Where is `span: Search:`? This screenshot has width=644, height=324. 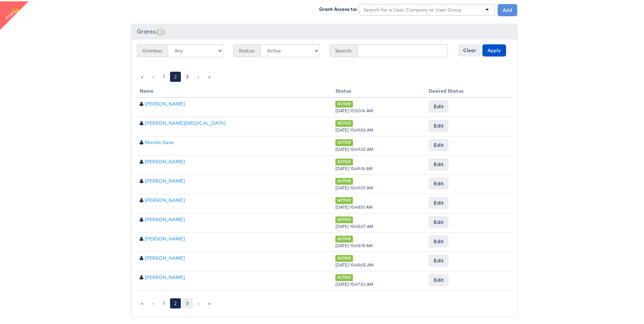
span: Search: is located at coordinates (344, 49).